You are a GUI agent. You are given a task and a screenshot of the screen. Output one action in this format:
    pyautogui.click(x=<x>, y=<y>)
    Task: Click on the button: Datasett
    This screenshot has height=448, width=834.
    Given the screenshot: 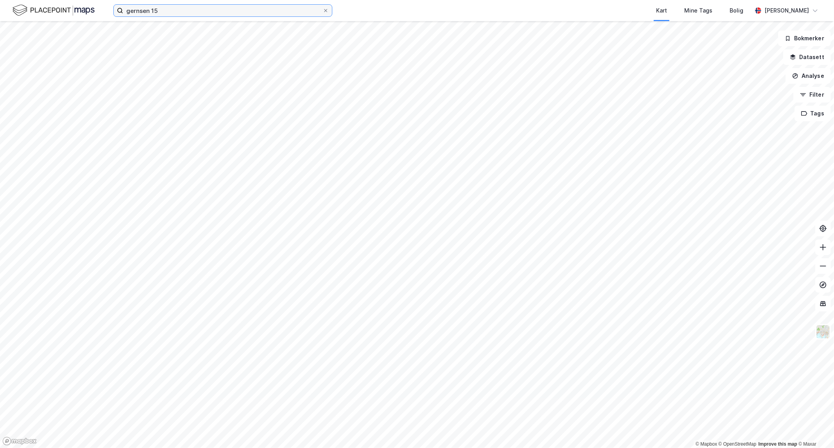 What is the action you would take?
    pyautogui.click(x=807, y=57)
    